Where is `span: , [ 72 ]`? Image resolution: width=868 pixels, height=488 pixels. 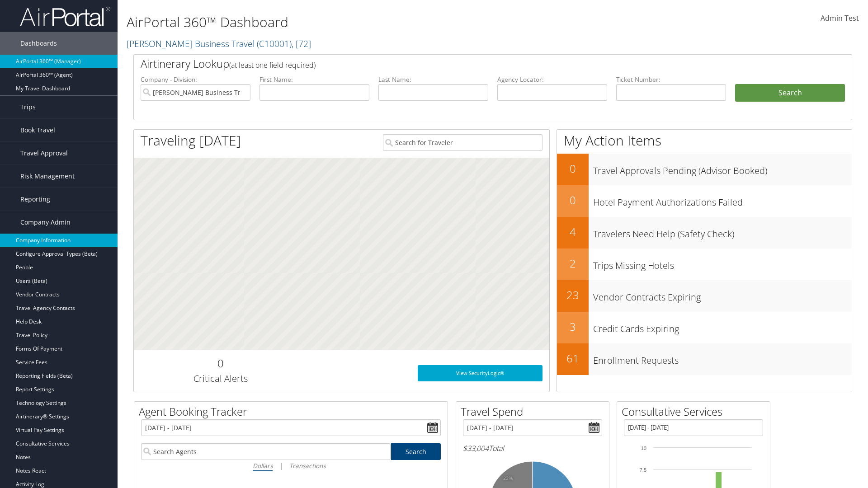
span: , [ 72 ] is located at coordinates (301, 43).